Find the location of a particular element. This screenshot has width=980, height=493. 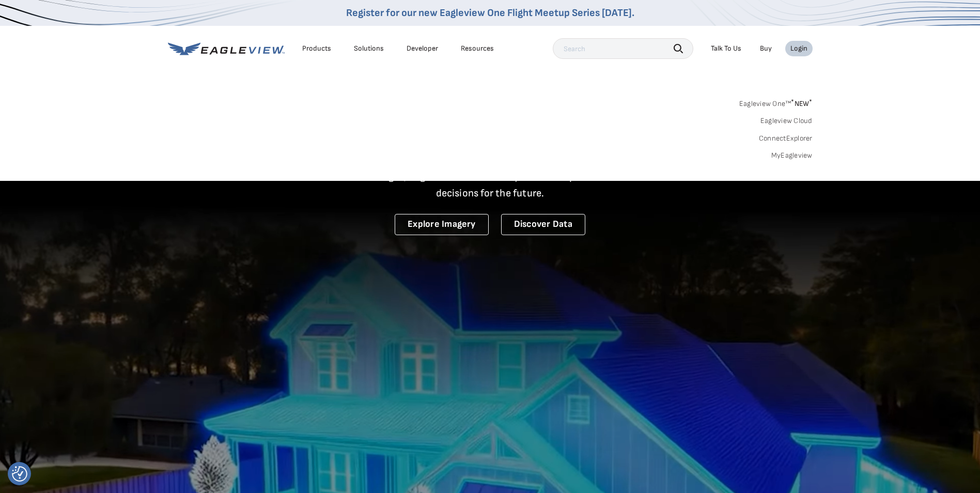

span: NEW is located at coordinates (801, 103).